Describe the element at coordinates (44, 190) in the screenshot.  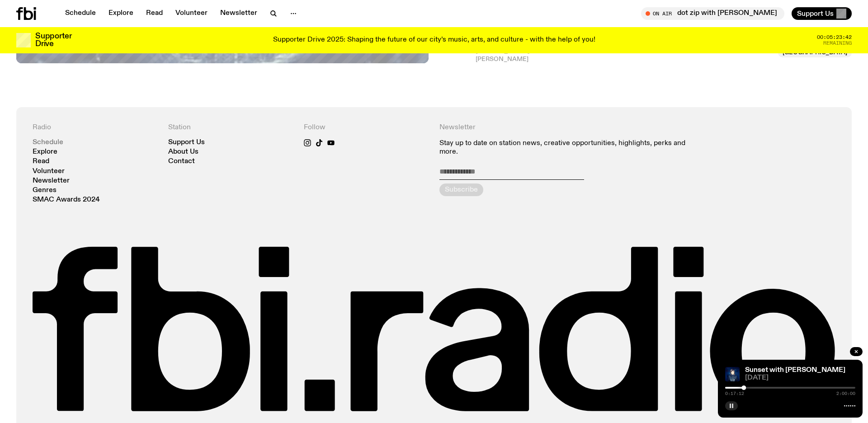
I see `a: Genres` at that location.